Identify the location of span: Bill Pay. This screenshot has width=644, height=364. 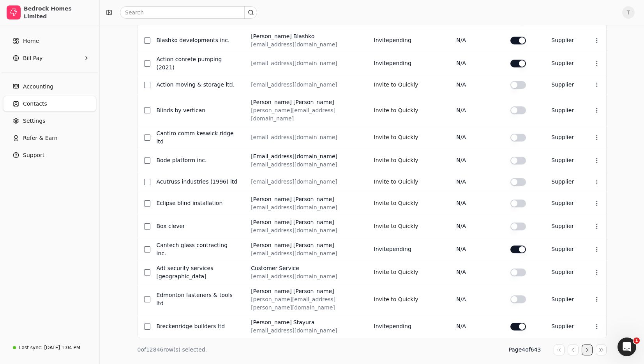
(33, 58).